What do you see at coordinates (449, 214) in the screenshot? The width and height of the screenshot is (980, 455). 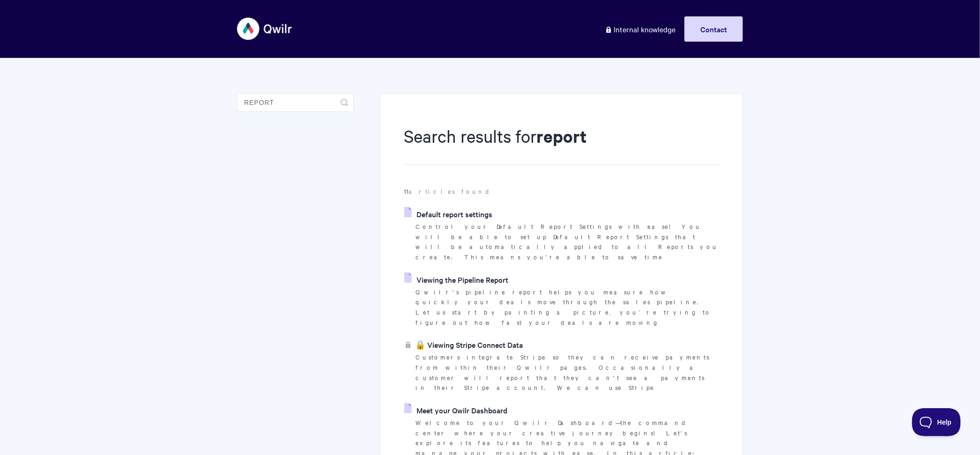 I see `a: Default report settings` at bounding box center [449, 214].